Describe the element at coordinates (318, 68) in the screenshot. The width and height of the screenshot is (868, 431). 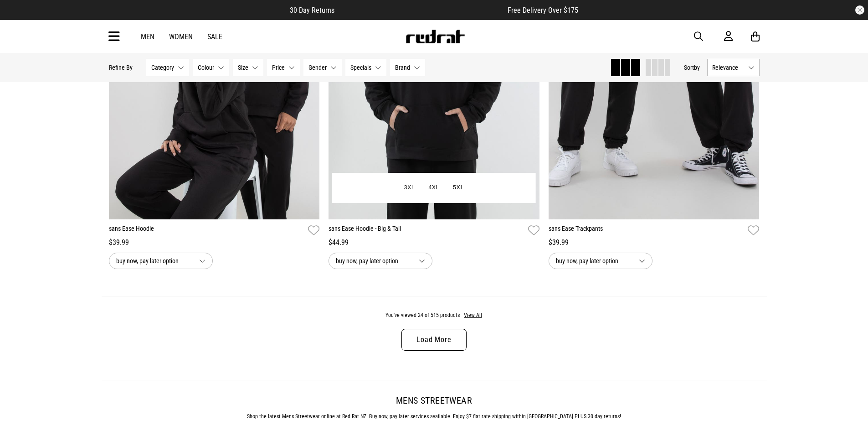
I see `span: Gender` at that location.